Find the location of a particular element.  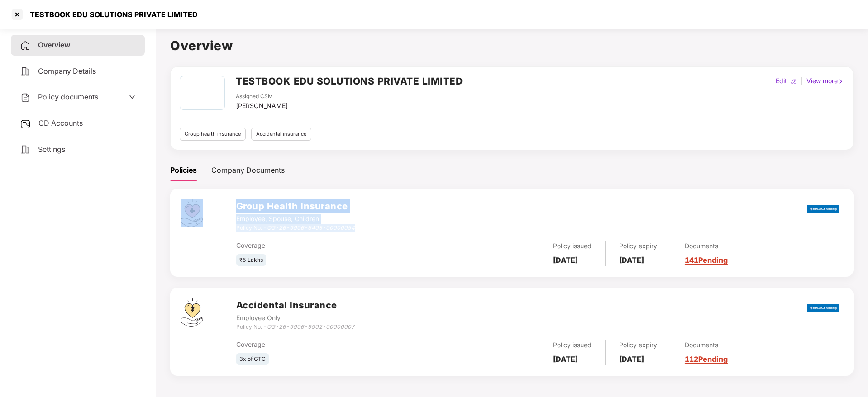

h3: Group Health Insurance is located at coordinates (296, 206).